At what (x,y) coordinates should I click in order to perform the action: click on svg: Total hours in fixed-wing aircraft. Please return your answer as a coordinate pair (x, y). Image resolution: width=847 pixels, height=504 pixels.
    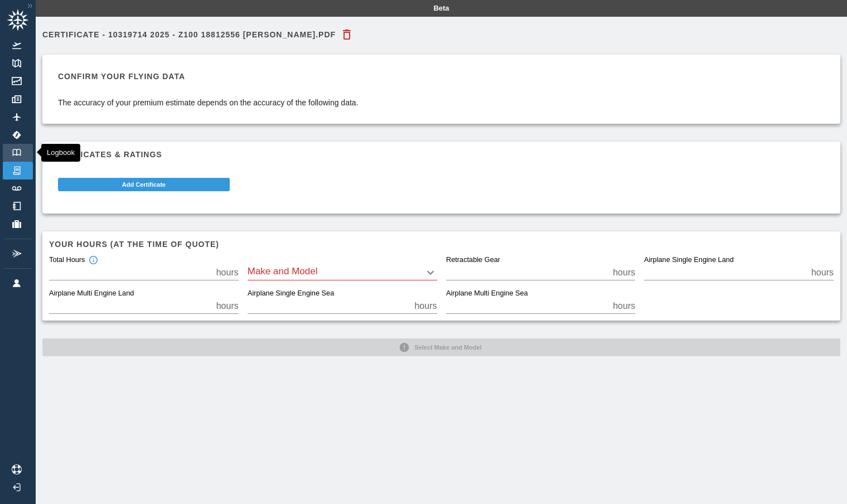
    Looking at the image, I should click on (93, 260).